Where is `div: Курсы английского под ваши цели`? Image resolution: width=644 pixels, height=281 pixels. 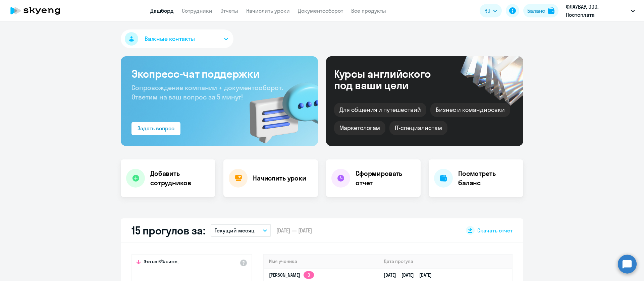 div: Курсы английского под ваши цели is located at coordinates (391, 79).